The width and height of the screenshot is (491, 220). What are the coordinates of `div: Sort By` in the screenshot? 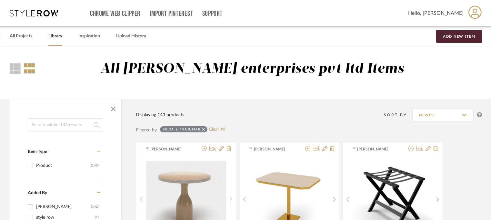 It's located at (398, 115).